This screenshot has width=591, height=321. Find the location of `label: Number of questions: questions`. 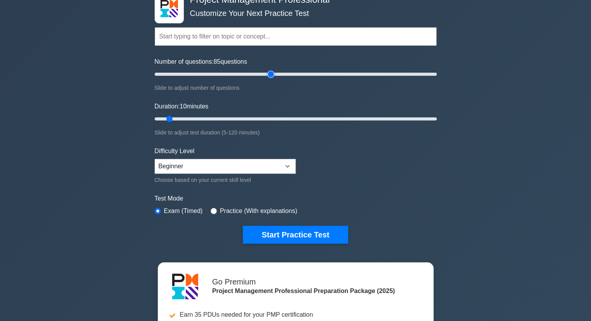

label: Number of questions: questions is located at coordinates (201, 62).